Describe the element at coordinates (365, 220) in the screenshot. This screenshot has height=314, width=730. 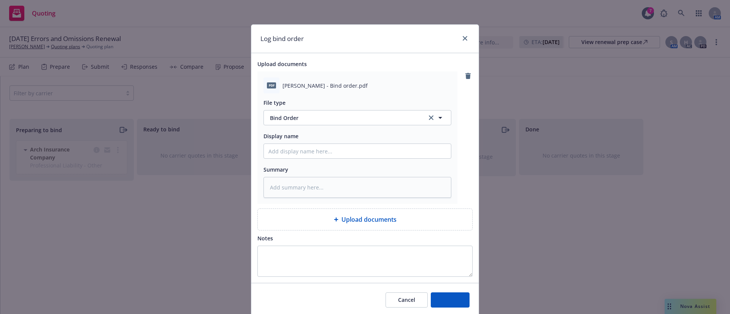
I see `div: Upload documents` at that location.